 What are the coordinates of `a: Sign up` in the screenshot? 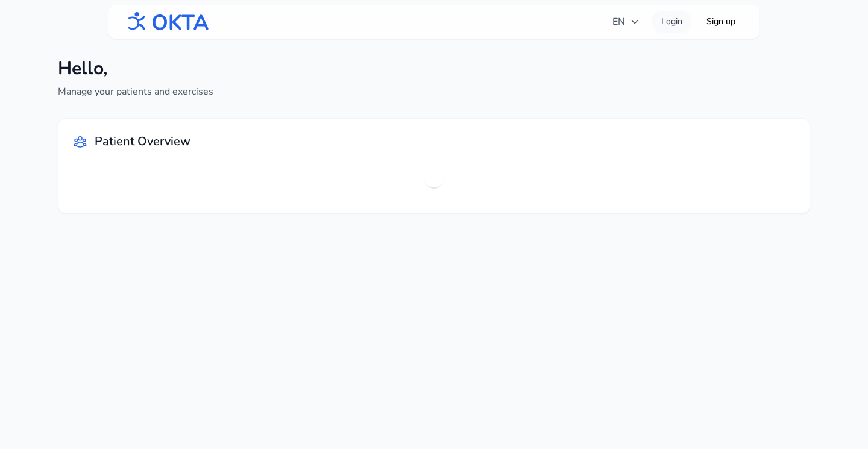 It's located at (721, 21).